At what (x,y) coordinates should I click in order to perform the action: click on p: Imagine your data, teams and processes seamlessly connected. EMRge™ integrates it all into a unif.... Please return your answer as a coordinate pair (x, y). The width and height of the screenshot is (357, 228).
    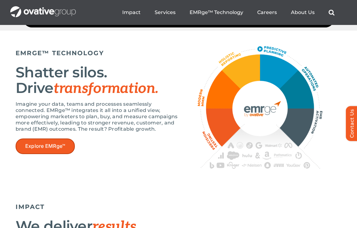
    Looking at the image, I should click on (97, 117).